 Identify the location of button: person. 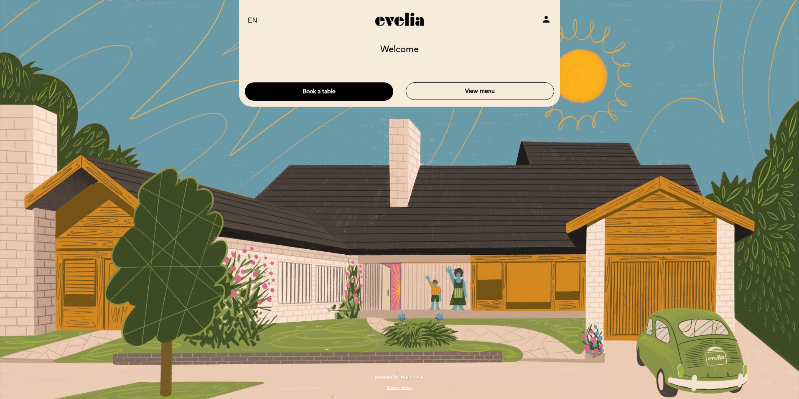
(546, 20).